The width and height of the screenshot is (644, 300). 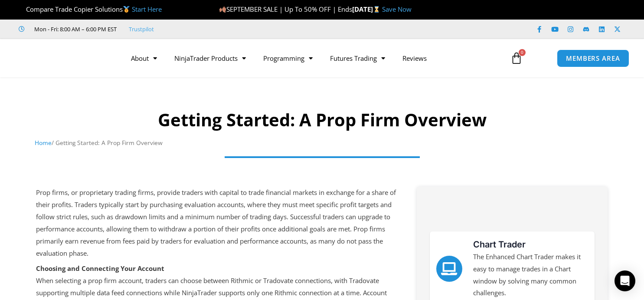 What do you see at coordinates (74, 29) in the screenshot?
I see `span: Mon - Fri: 8:00 AM – 6:00 PM EST` at bounding box center [74, 29].